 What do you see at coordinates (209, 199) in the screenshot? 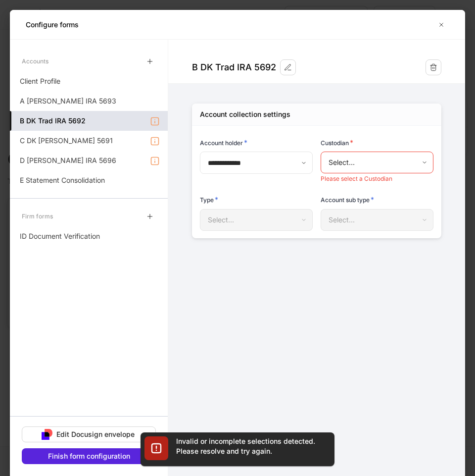
I see `h6: Type` at bounding box center [209, 199].